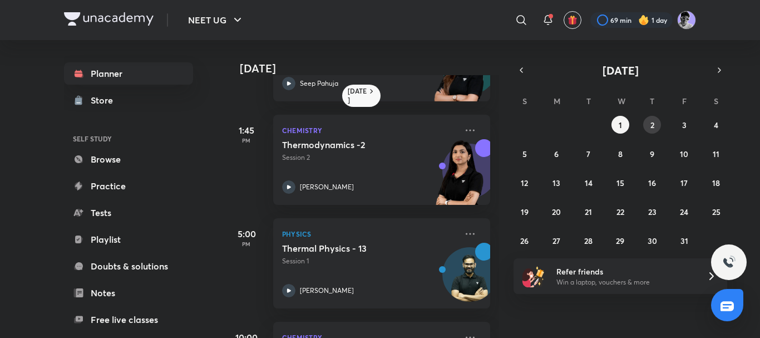  What do you see at coordinates (589, 240) in the screenshot?
I see `button: October 28, 2025` at bounding box center [589, 240].